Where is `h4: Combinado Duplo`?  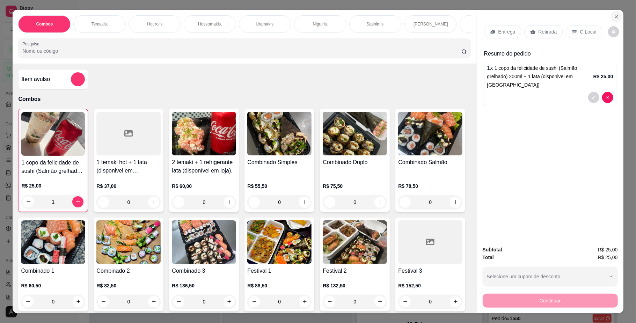
h4: Combinado Duplo is located at coordinates (355, 162).